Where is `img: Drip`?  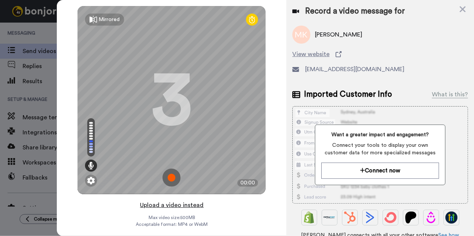 img: Drip is located at coordinates (431, 217).